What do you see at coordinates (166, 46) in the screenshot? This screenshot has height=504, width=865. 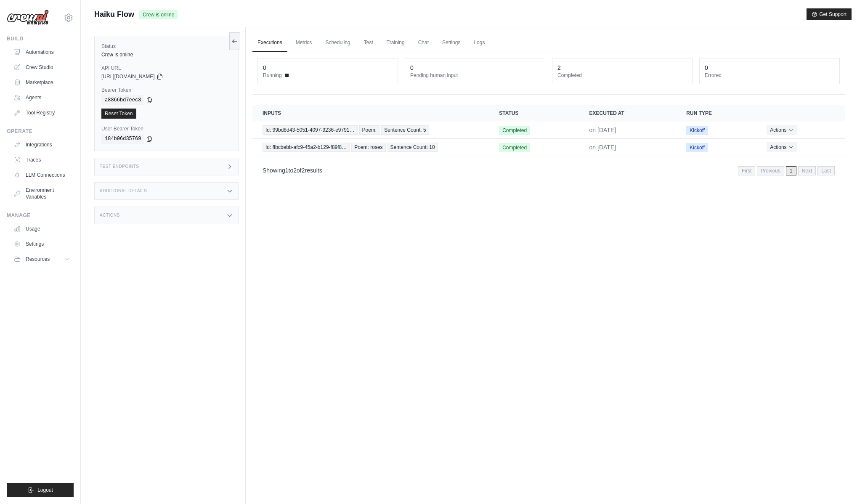 I see `label: Status` at bounding box center [166, 46].